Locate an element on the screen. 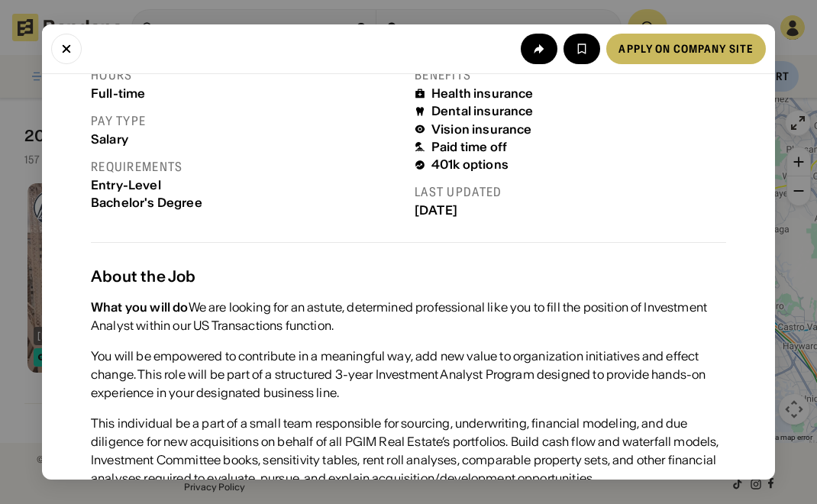  button: Close is located at coordinates (67, 49).